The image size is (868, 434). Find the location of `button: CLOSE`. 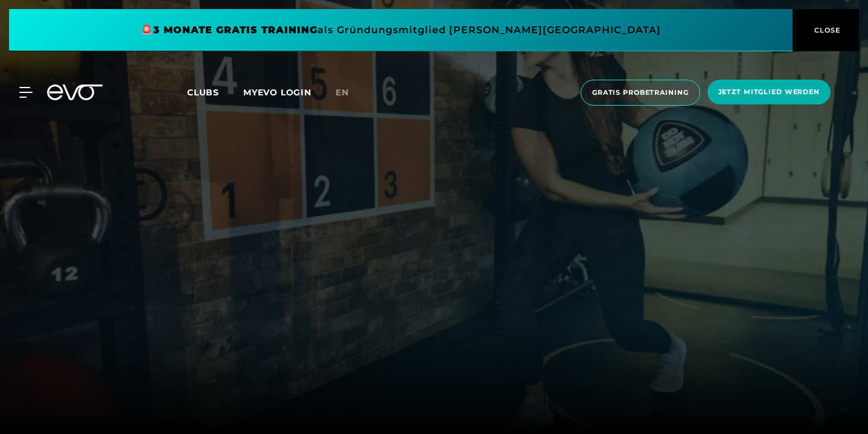

button: CLOSE is located at coordinates (826, 30).